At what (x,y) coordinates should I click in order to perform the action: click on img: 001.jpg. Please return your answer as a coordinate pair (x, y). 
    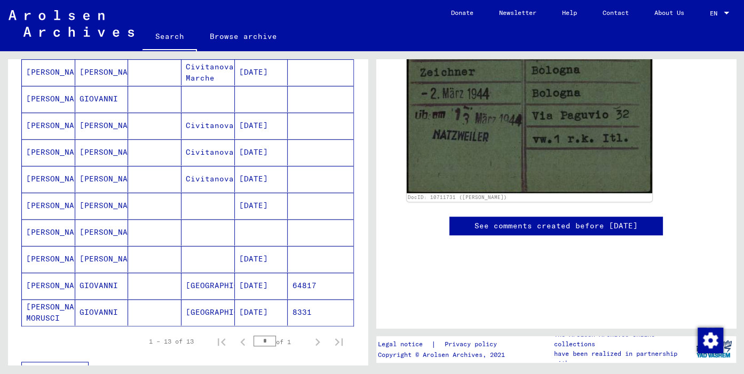
    Looking at the image, I should click on (529, 98).